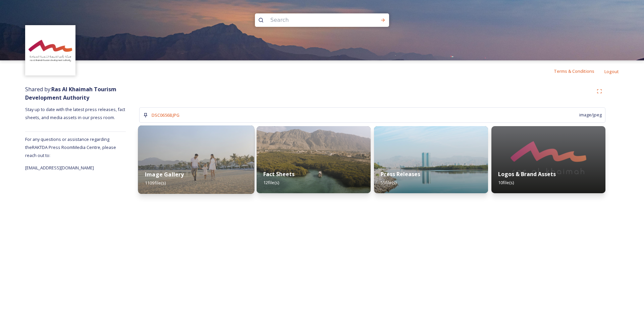  I want to click on span: 12 file(s), so click(271, 182).